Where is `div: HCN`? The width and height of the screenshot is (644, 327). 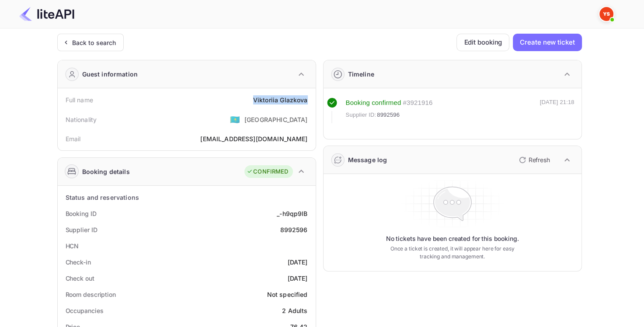 div: HCN is located at coordinates (72, 246).